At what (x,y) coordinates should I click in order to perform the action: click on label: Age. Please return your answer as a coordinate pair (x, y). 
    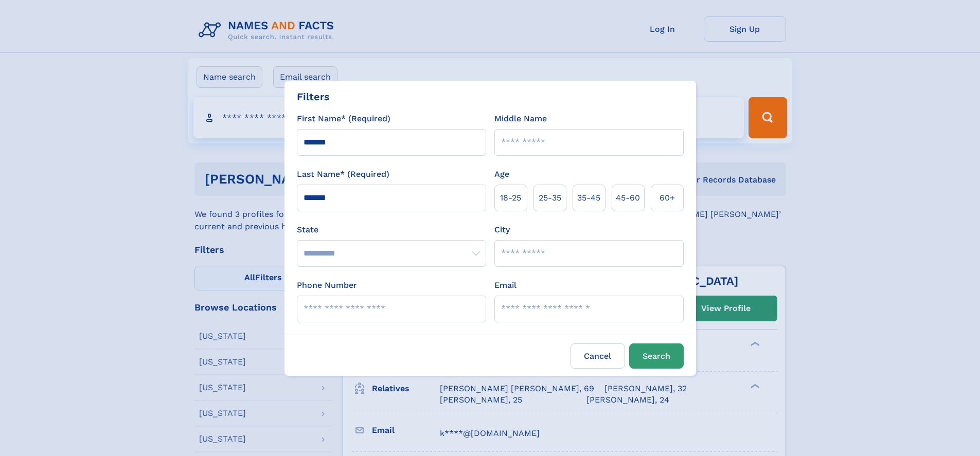
    Looking at the image, I should click on (501, 174).